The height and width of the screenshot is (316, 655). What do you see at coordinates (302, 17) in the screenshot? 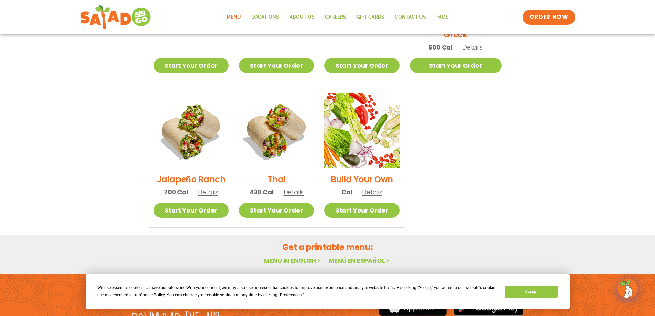
I see `a: About Us` at bounding box center [302, 17].